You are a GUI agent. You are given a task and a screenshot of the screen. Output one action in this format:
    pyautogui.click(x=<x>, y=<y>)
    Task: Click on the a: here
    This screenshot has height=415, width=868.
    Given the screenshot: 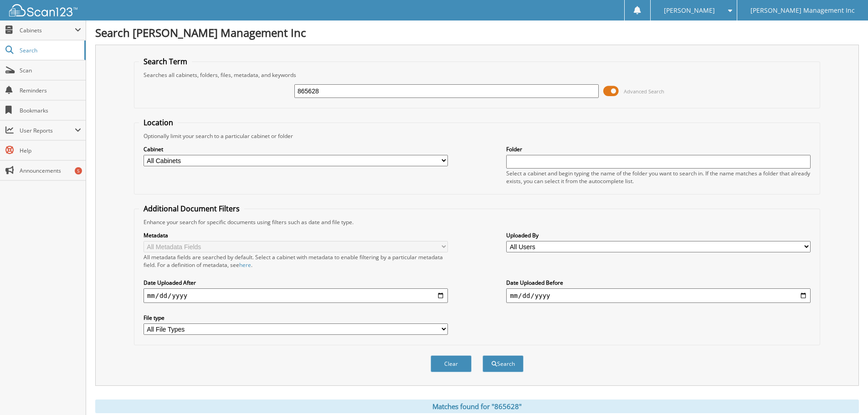 What is the action you would take?
    pyautogui.click(x=245, y=265)
    